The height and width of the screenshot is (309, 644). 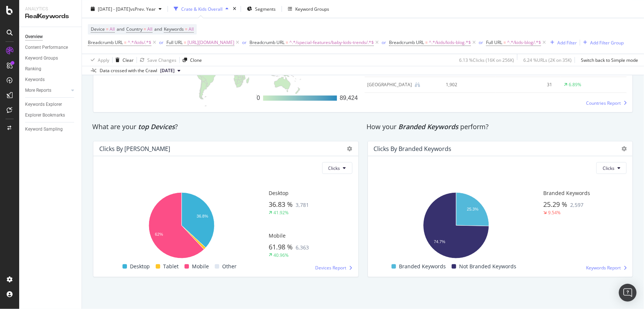 What do you see at coordinates (261, 9) in the screenshot?
I see `button: Segments` at bounding box center [261, 9].